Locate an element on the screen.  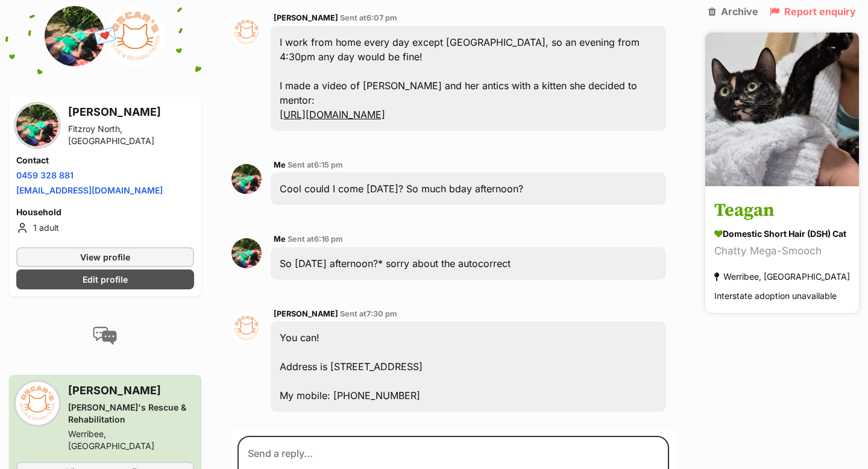
div: Chatty Mega-Smooch is located at coordinates (782, 251).